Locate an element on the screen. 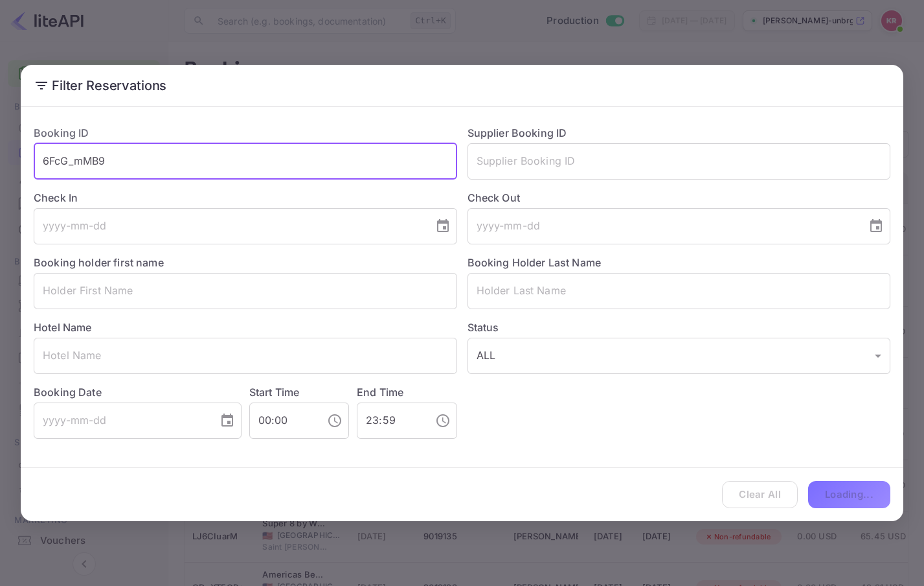  label: Booking ID is located at coordinates (62, 133).